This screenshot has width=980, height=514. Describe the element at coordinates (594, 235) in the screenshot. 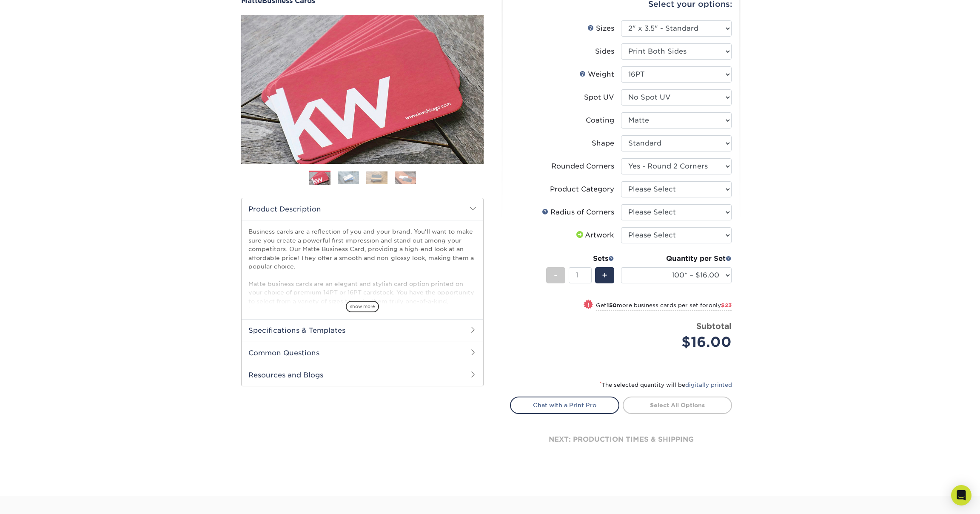

I see `div: Artwork` at that location.